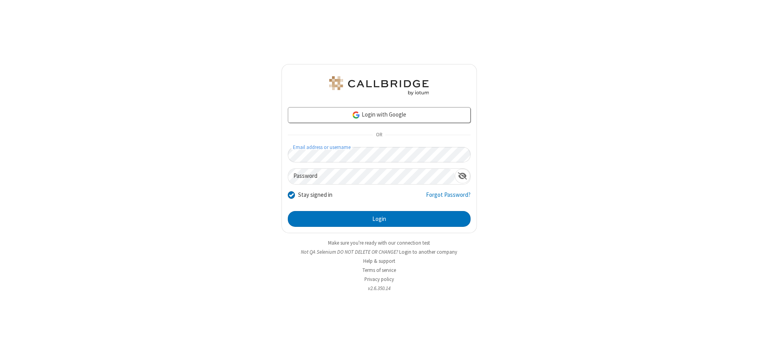 This screenshot has height=362, width=758. Describe the element at coordinates (379, 115) in the screenshot. I see `a: Login with Google` at that location.